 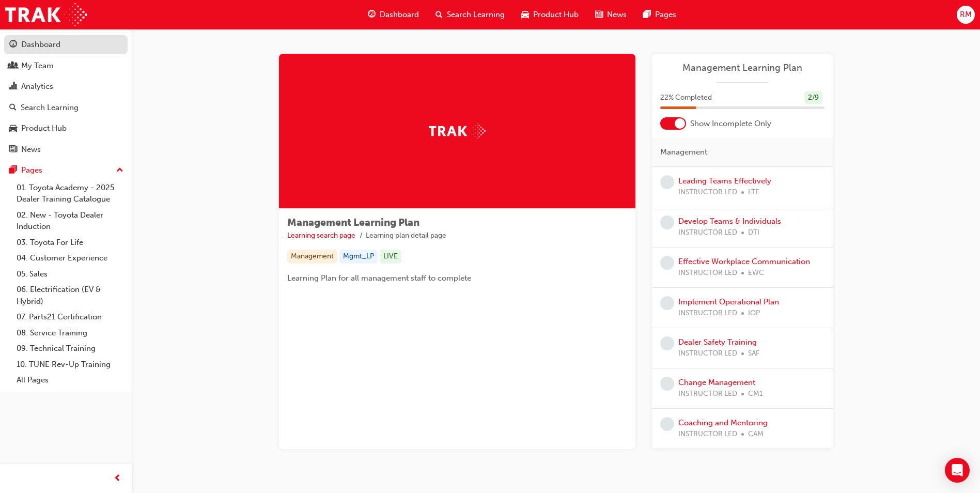 I want to click on span: LTE, so click(x=754, y=192).